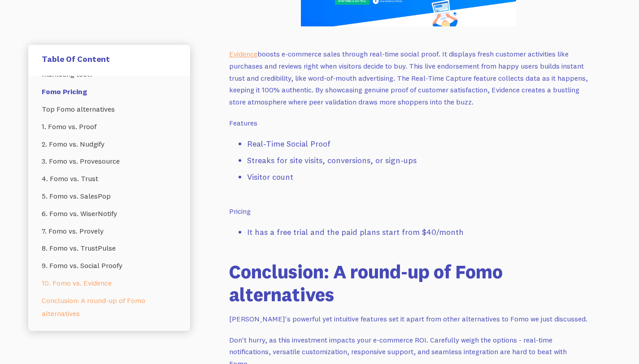  I want to click on p: boosts e-commerce sales through real-time social proof. It displays fresh customer activities lik..., so click(409, 78).